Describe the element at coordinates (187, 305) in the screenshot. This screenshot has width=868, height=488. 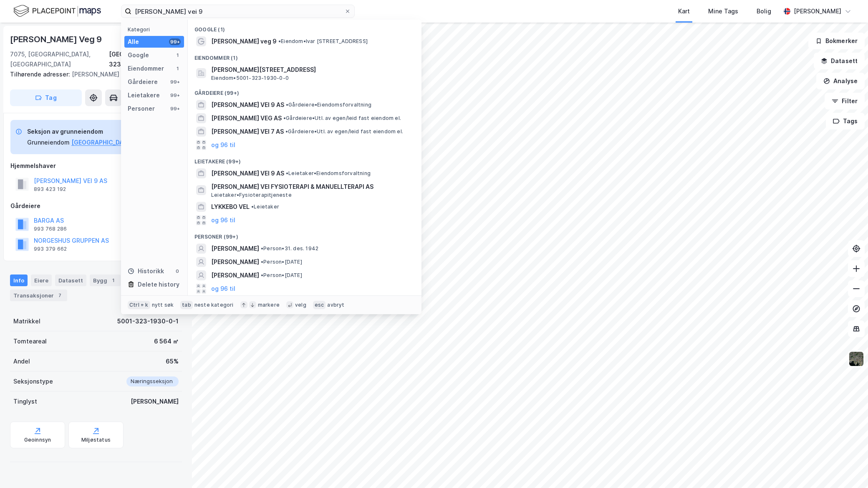
I see `div: tab` at that location.